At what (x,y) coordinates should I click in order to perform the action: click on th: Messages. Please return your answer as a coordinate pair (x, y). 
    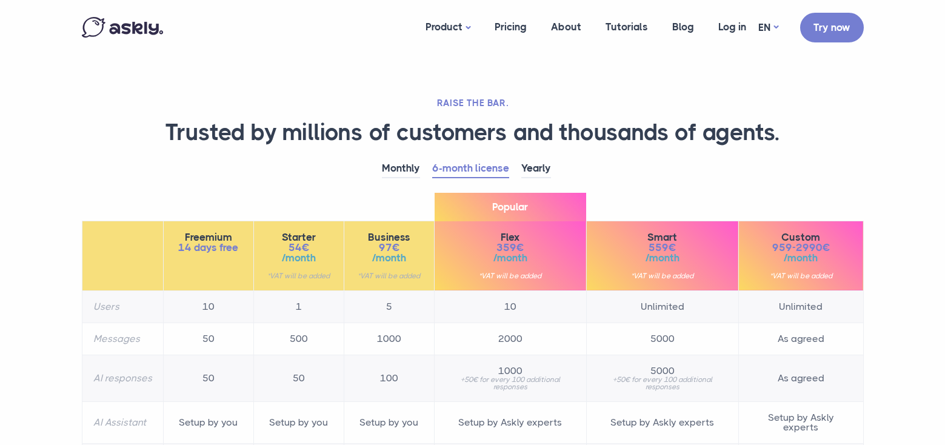
    Looking at the image, I should click on (122, 338).